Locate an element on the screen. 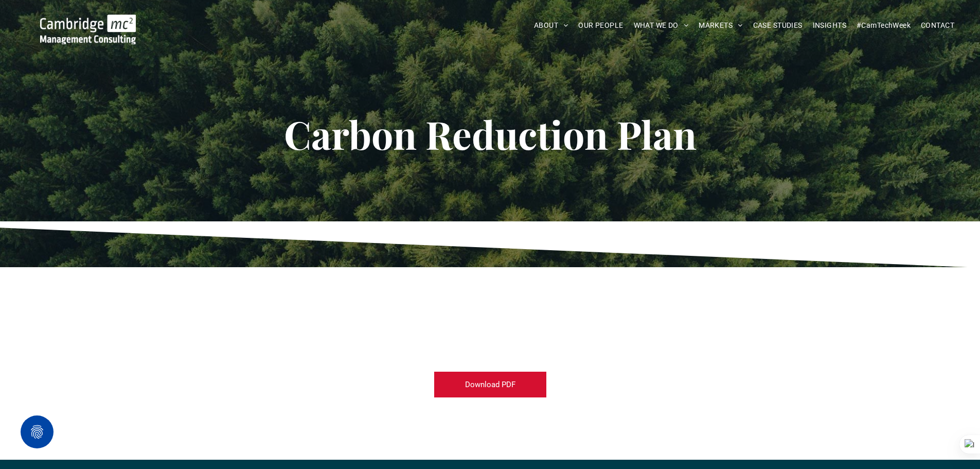  a: OUR PEOPLE is located at coordinates (600, 26).